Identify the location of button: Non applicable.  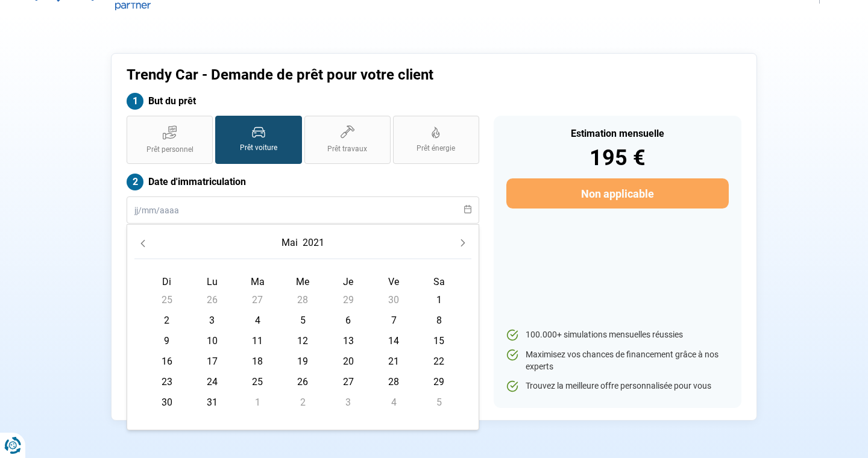
(617, 194).